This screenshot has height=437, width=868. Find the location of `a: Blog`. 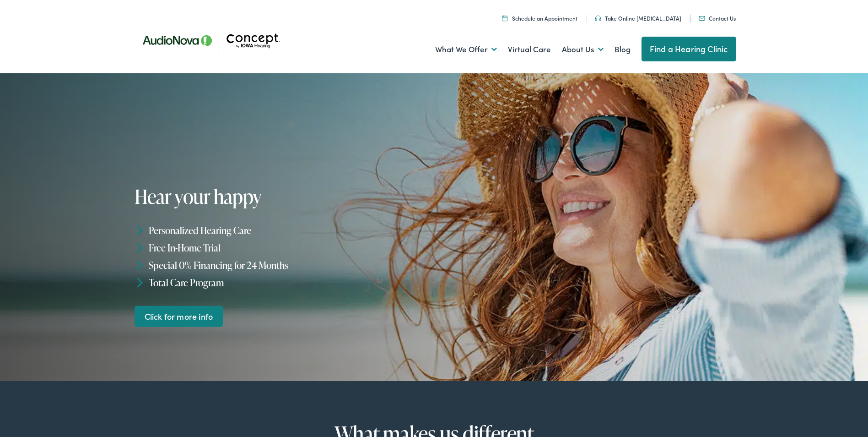

a: Blog is located at coordinates (622, 49).